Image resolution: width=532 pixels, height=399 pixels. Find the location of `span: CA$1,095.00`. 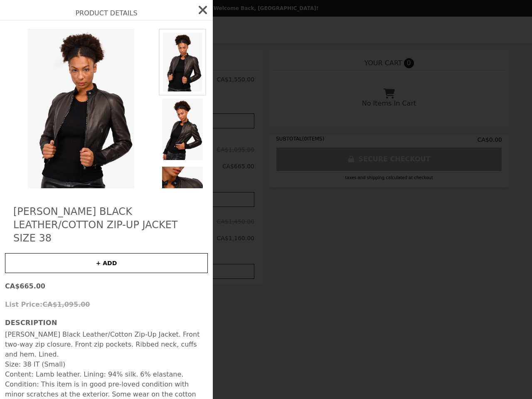

span: CA$1,095.00 is located at coordinates (66, 304).